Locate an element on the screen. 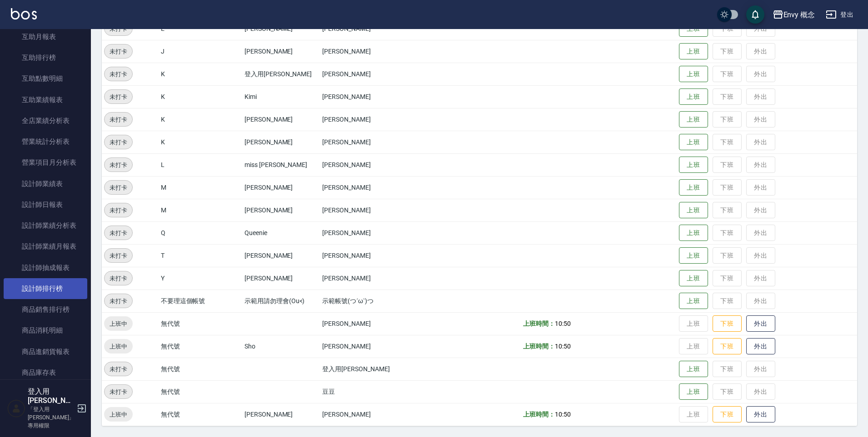 Image resolution: width=868 pixels, height=437 pixels. img: Person is located at coordinates (16, 409).